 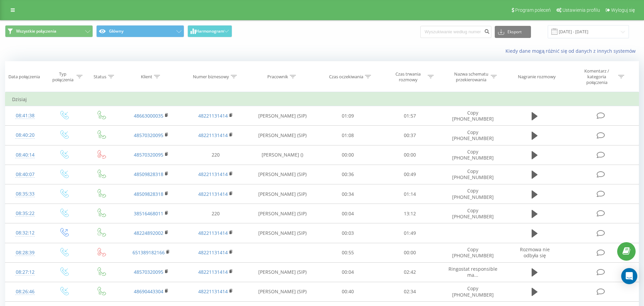 What do you see at coordinates (456, 32) in the screenshot?
I see `input: Wyszukiwanie według numeru` at bounding box center [456, 32].